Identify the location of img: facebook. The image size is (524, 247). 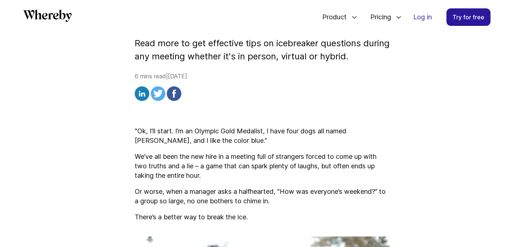
(174, 94).